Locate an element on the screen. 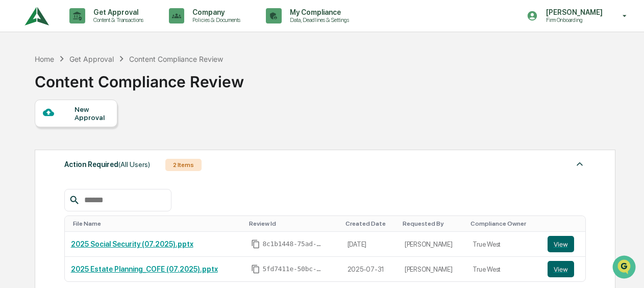  p: My Compliance is located at coordinates (318, 12).